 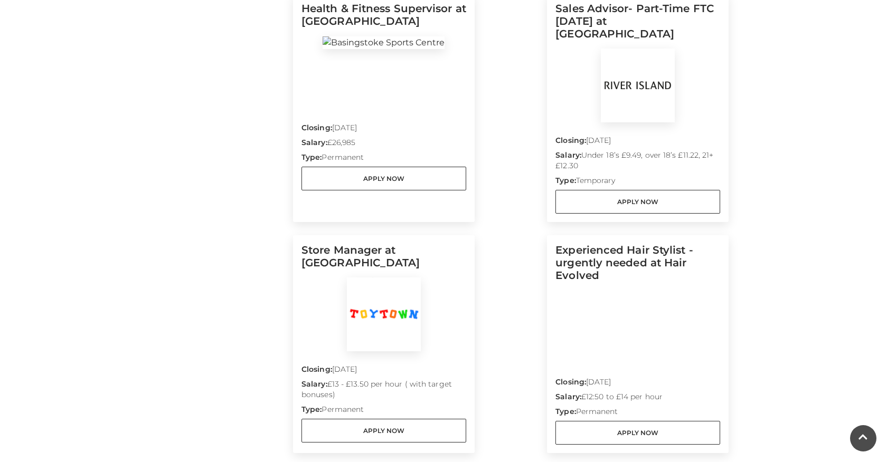 I want to click on p: Under 18’s £9.49, over 18’s £11.22, 21+ £12.30, so click(x=637, y=163).